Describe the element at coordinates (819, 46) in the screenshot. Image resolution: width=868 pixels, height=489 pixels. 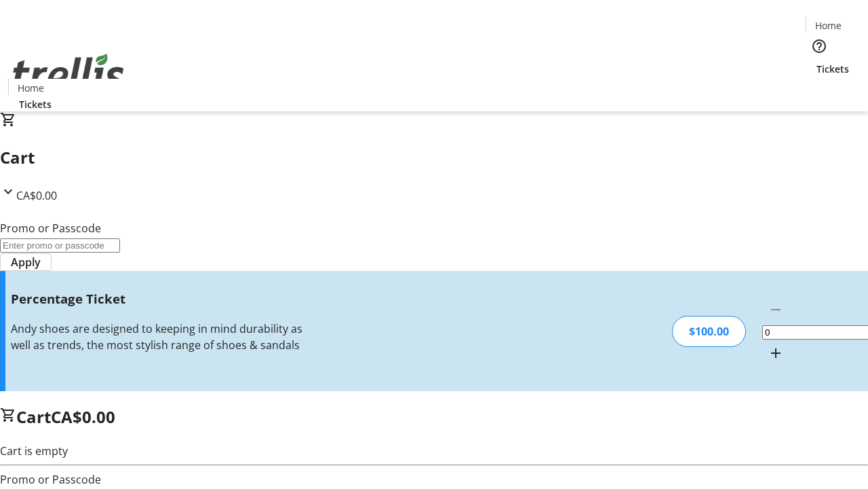
I see `button: Help` at that location.